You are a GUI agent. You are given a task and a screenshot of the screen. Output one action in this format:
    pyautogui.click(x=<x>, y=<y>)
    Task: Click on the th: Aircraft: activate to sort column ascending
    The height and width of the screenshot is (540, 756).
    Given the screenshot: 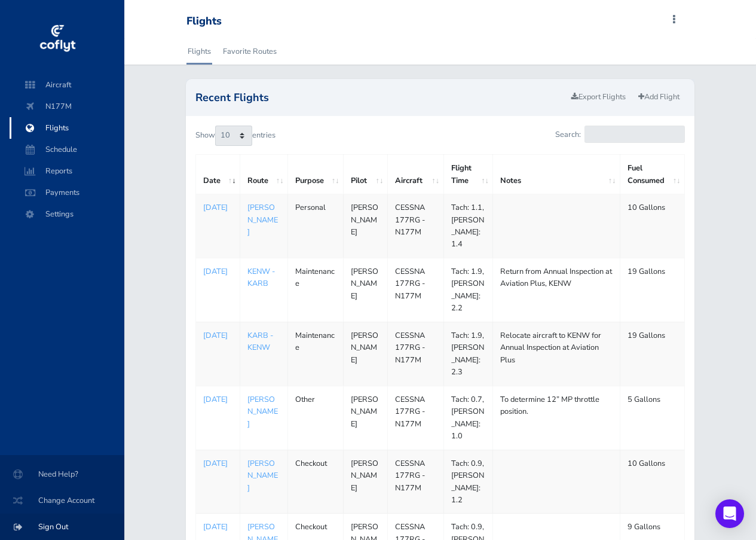 What is the action you would take?
    pyautogui.click(x=415, y=174)
    